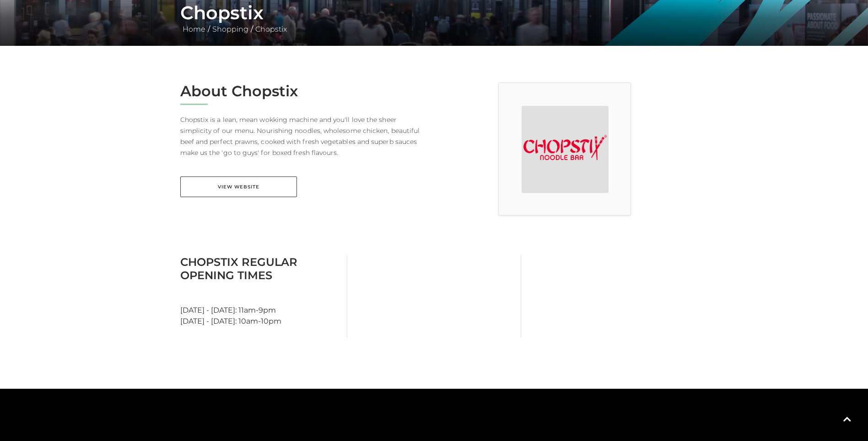 The image size is (868, 441). Describe the element at coordinates (434, 13) in the screenshot. I see `h1: Chopstix` at that location.